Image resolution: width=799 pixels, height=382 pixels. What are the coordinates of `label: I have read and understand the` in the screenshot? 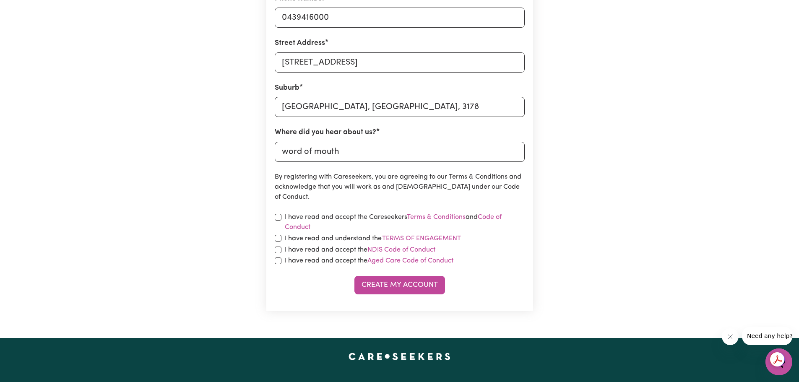 It's located at (373, 239).